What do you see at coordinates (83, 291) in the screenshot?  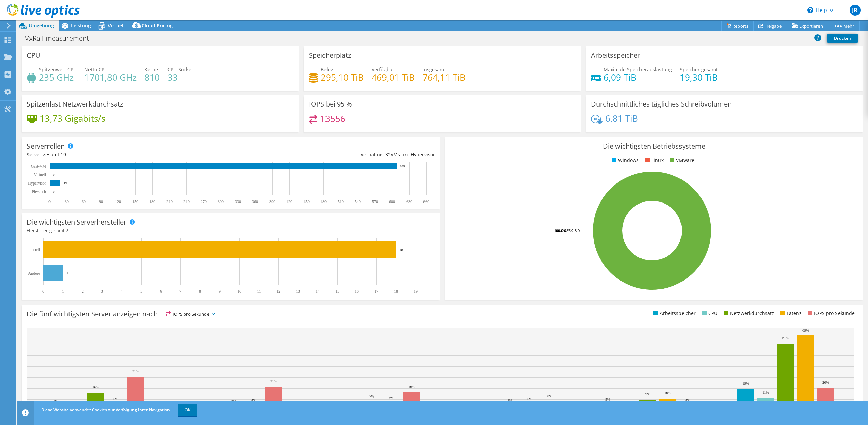 I see `text: 2` at bounding box center [83, 291].